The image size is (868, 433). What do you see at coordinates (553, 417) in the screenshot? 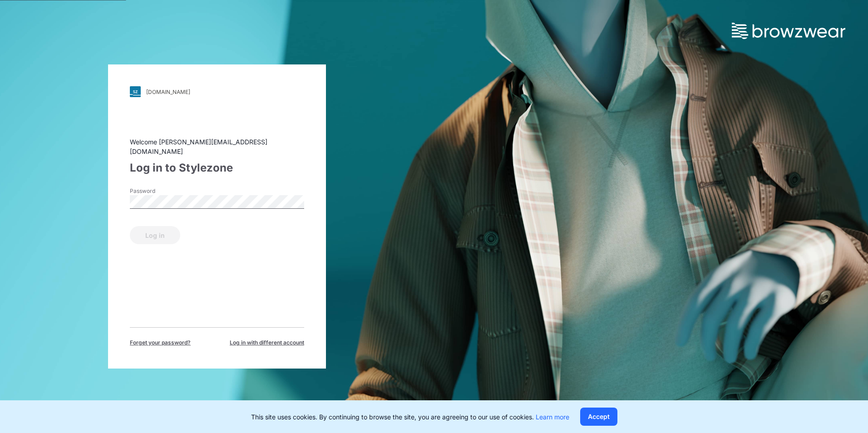
I see `a: Learn more` at bounding box center [553, 417].